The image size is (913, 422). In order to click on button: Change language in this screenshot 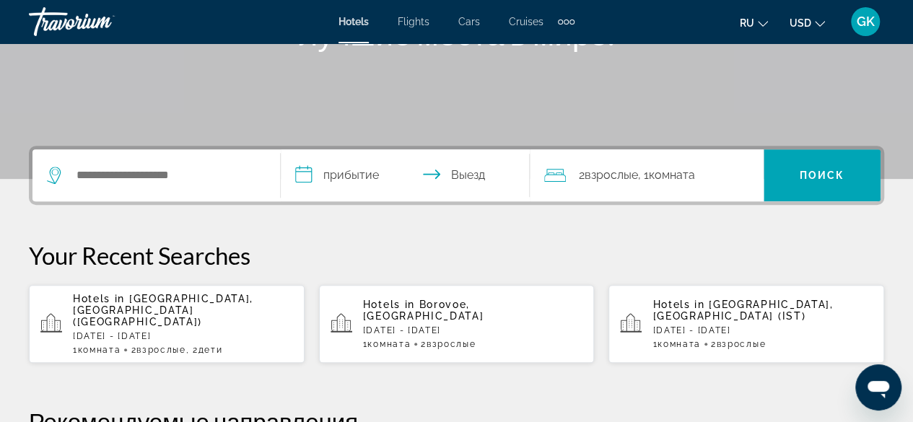, I will do `click(753, 22)`.